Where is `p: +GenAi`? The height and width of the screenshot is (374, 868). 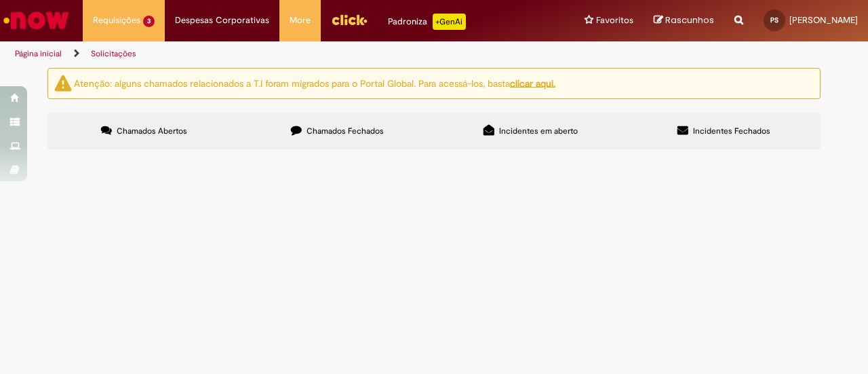
p: +GenAi is located at coordinates (449, 21).